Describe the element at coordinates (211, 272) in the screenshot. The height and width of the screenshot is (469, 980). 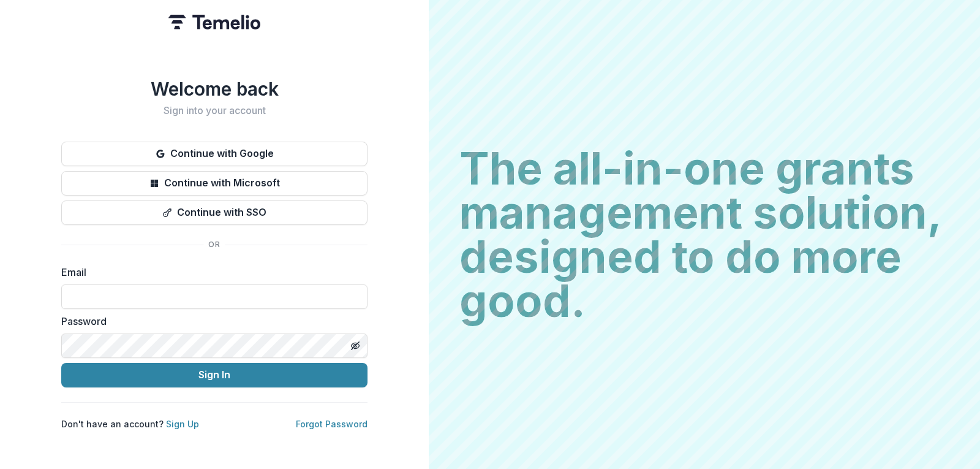
I see `label: Email` at that location.